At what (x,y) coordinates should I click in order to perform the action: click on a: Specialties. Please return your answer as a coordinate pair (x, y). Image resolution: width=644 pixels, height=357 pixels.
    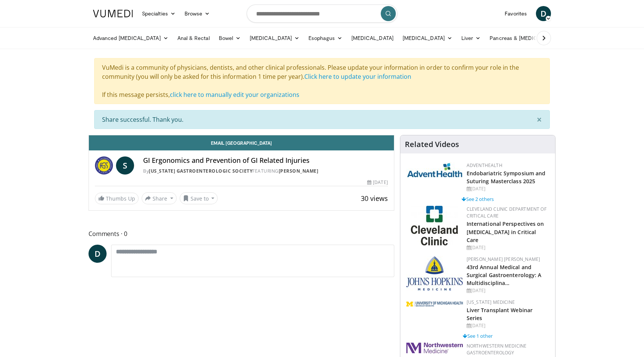
    Looking at the image, I should click on (159, 13).